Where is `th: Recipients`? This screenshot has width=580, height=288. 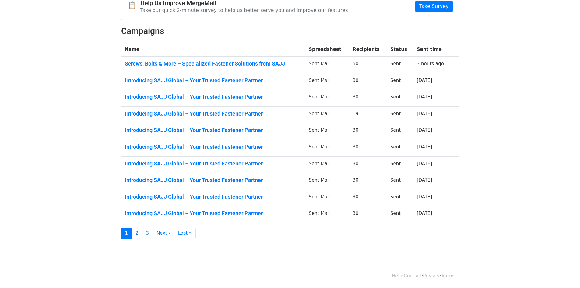
th: Recipients is located at coordinates (368, 49).